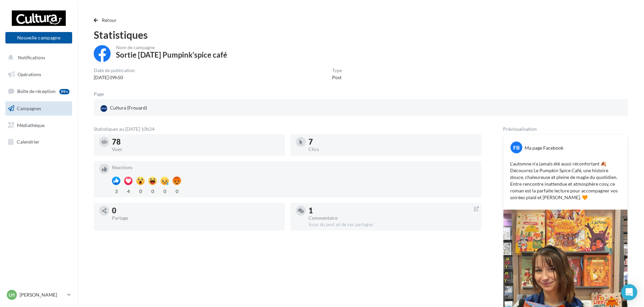 The width and height of the screenshot is (644, 307). I want to click on div: Ma page Facebook, so click(544, 148).